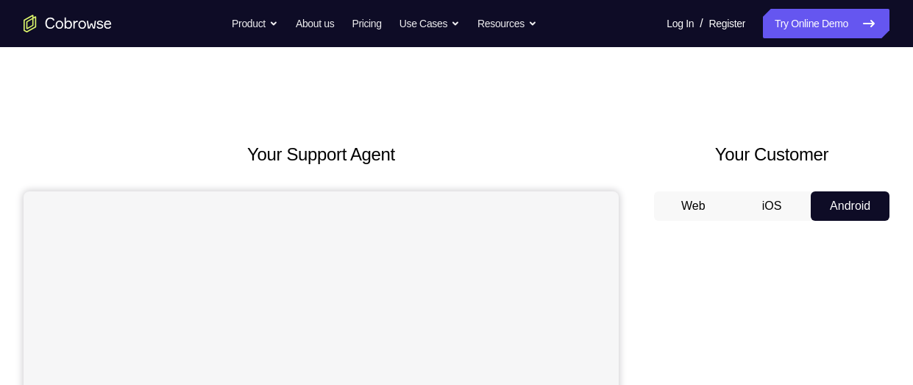  Describe the element at coordinates (771, 206) in the screenshot. I see `button: iOS` at that location.